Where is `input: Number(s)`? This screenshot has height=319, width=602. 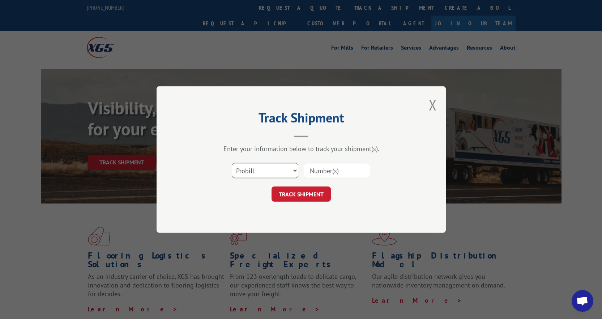 input: Number(s) is located at coordinates (337, 170).